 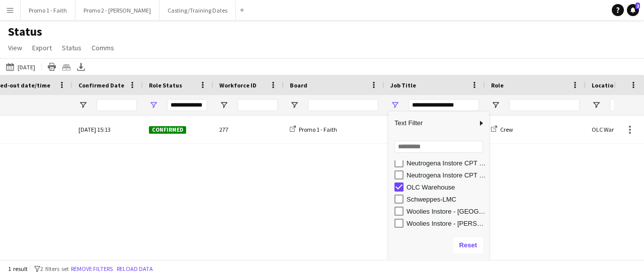 I want to click on span: Location, so click(x=604, y=85).